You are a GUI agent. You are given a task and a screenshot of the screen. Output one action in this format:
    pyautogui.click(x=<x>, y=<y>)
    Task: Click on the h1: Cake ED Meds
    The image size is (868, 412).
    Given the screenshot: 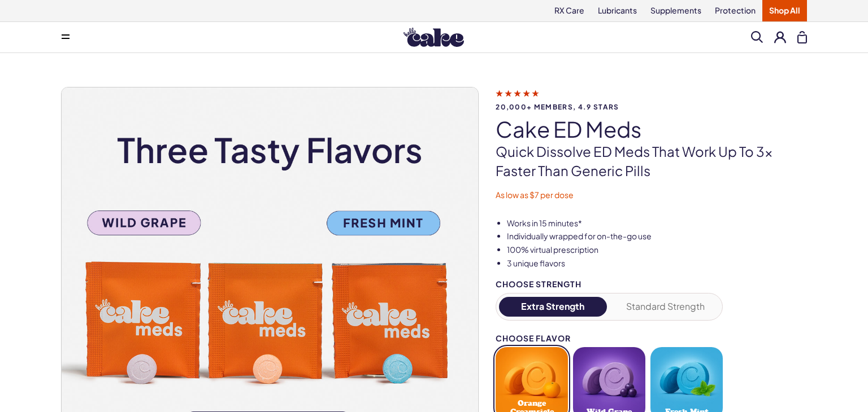 What is the action you would take?
    pyautogui.click(x=651, y=129)
    